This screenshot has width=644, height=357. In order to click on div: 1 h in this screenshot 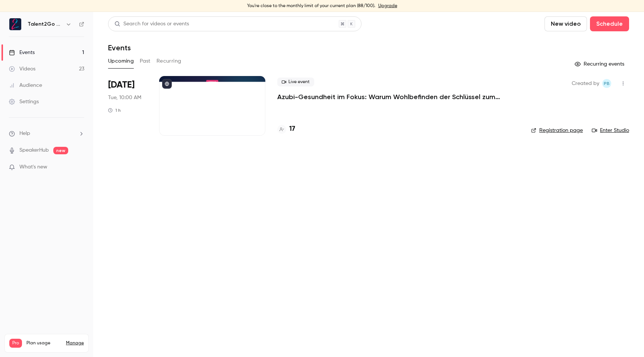, I will do `click(114, 111)`.